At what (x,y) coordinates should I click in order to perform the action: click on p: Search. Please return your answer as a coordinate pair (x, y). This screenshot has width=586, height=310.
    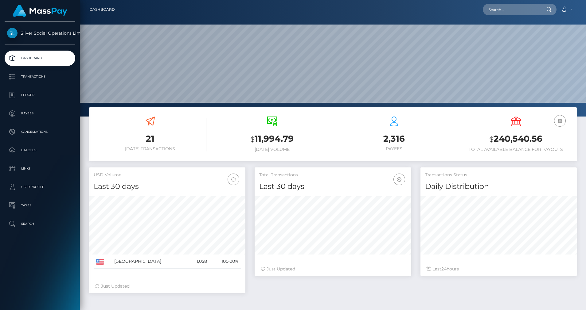
    Looking at the image, I should click on (40, 224).